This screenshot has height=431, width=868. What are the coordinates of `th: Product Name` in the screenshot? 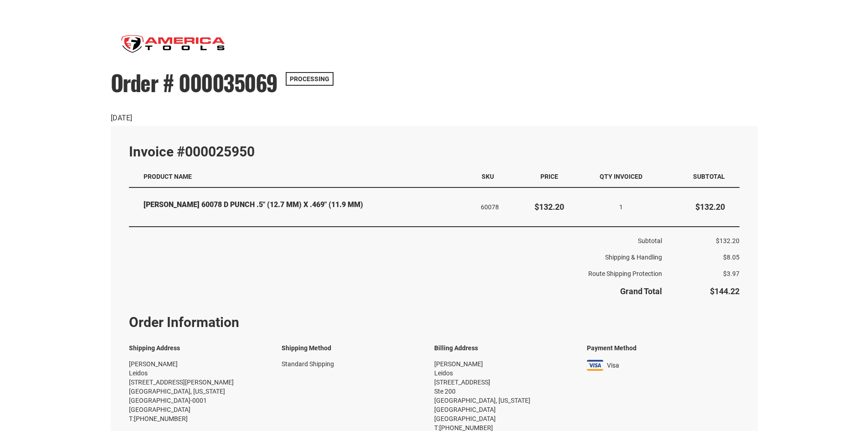 It's located at (302, 176).